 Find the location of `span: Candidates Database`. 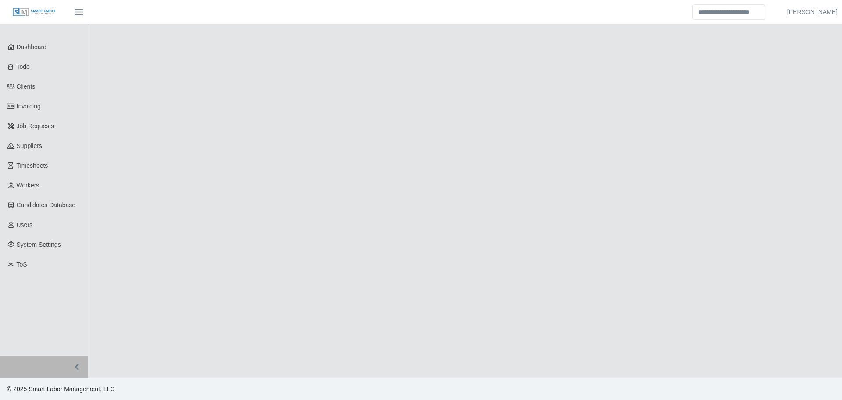

span: Candidates Database is located at coordinates (46, 205).